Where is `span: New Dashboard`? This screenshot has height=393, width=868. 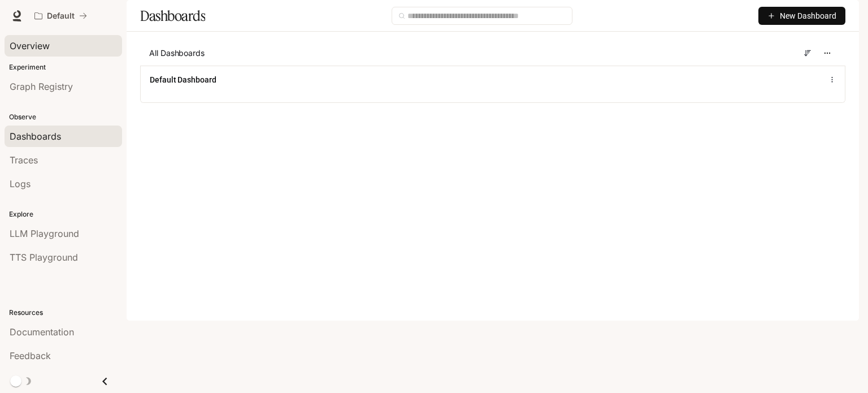 span: New Dashboard is located at coordinates (808, 16).